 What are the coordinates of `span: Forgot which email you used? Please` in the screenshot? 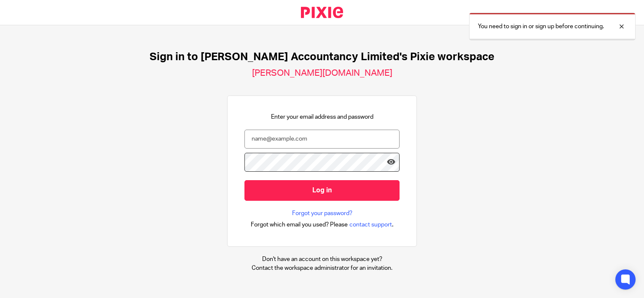 It's located at (299, 225).